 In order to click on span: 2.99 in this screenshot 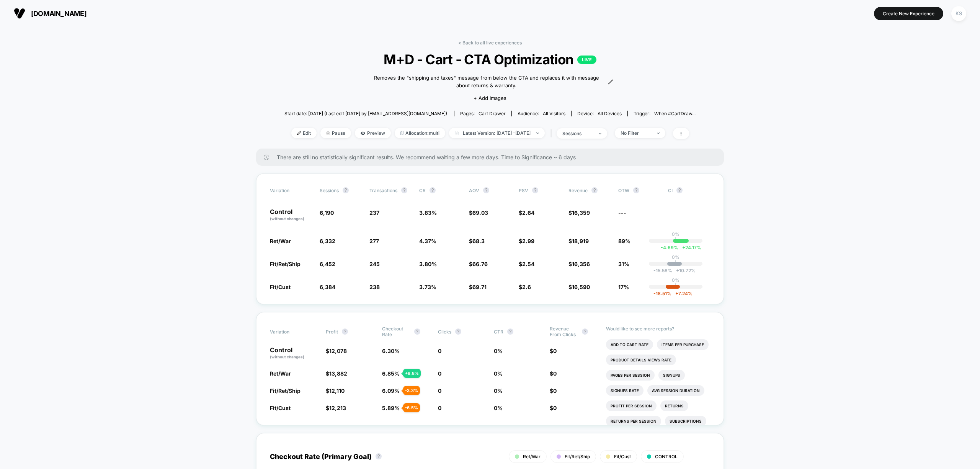, I will do `click(528, 241)`.